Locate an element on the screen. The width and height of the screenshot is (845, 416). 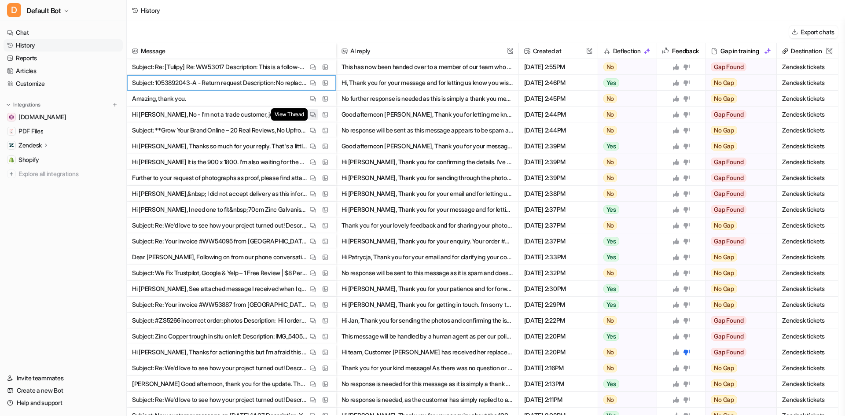
button: No response will be sent as this message appears to be spam and does not require a reply. is located at coordinates (427, 130).